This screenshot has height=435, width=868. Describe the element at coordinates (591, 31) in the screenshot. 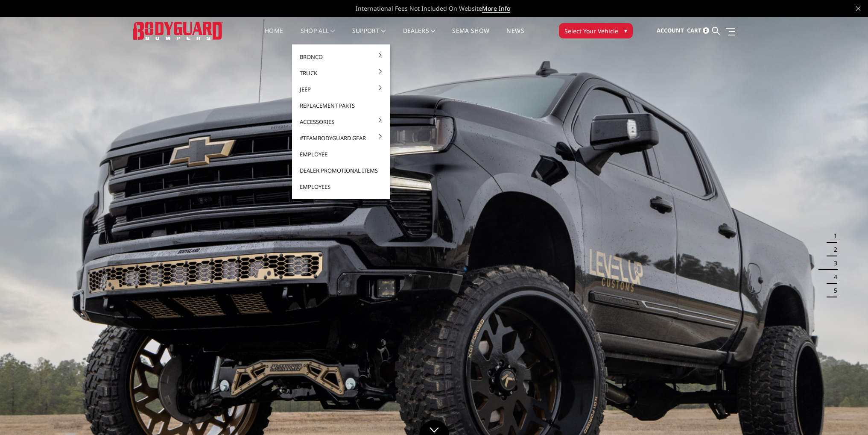

I see `span: Select Your Vehicle` at that location.